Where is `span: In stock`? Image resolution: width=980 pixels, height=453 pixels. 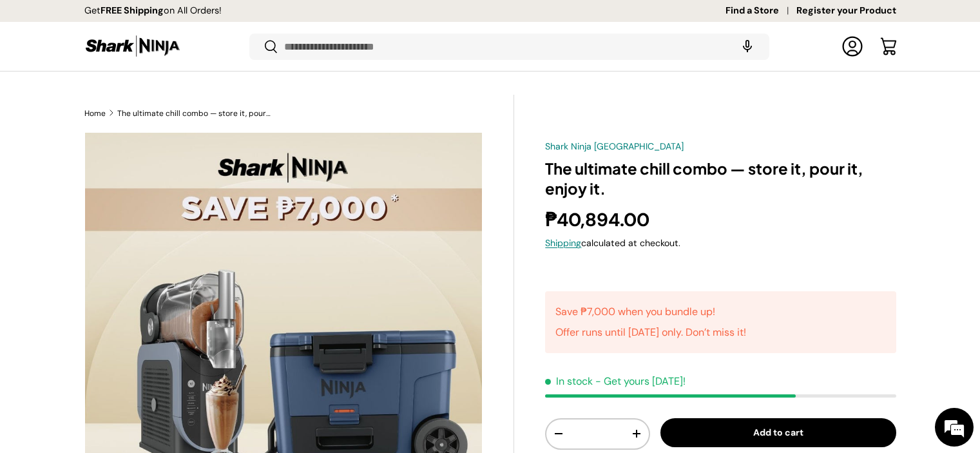 span: In stock is located at coordinates (569, 381).